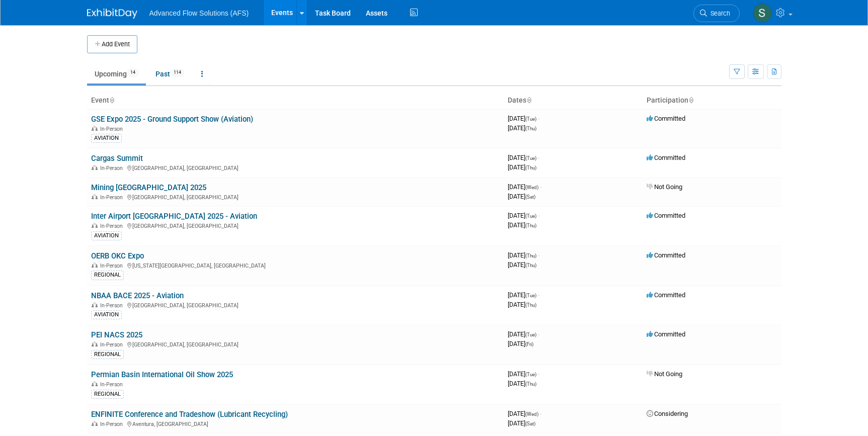 The height and width of the screenshot is (436, 868). Describe the element at coordinates (133, 73) in the screenshot. I see `span: 14` at that location.